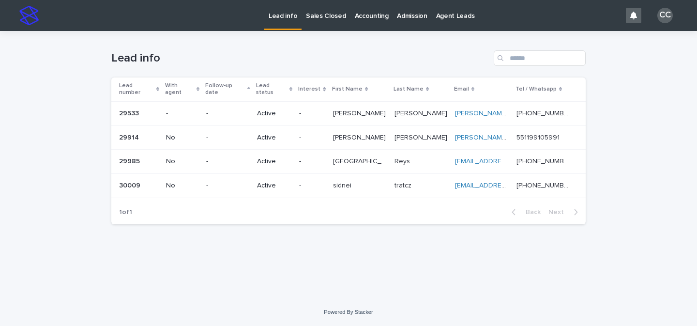 This screenshot has width=697, height=326. Describe the element at coordinates (225, 89) in the screenshot. I see `p: Follow-up date` at that location.